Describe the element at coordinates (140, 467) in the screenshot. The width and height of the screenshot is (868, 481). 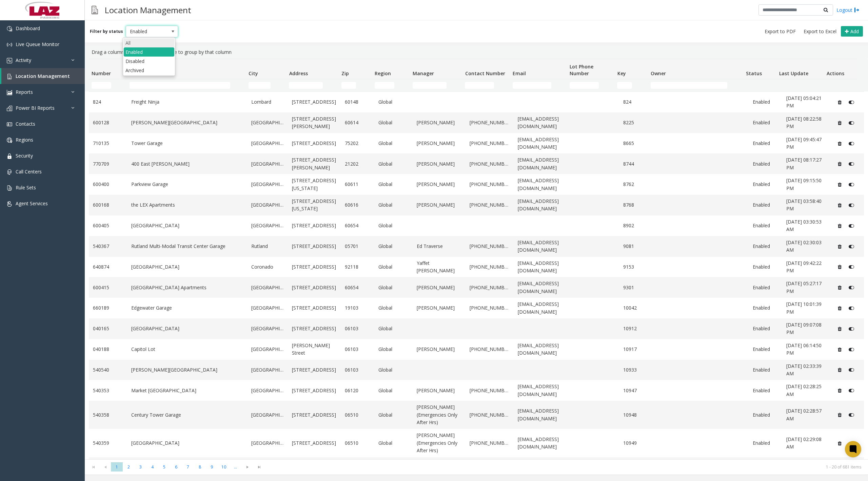
I see `span: Page 3` at that location.